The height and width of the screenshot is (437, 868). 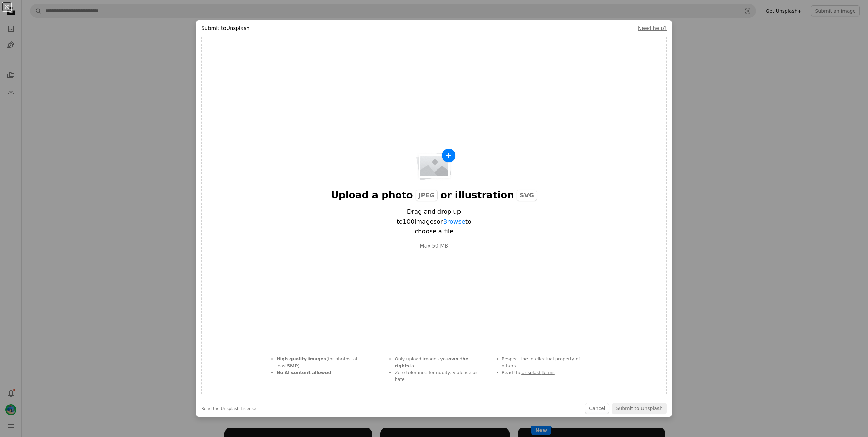 What do you see at coordinates (527, 196) in the screenshot?
I see `span: SVG` at bounding box center [527, 196].